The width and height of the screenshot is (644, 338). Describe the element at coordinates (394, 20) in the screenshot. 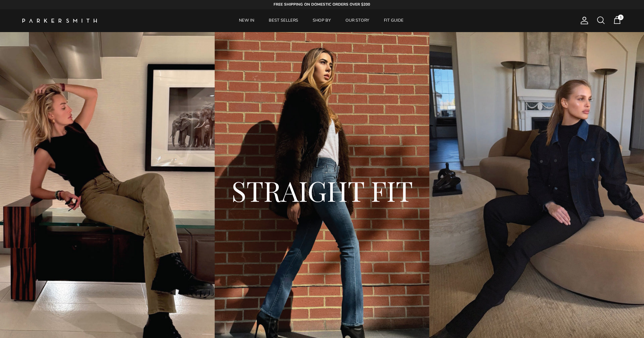

I see `a: FIT GUIDE` at that location.